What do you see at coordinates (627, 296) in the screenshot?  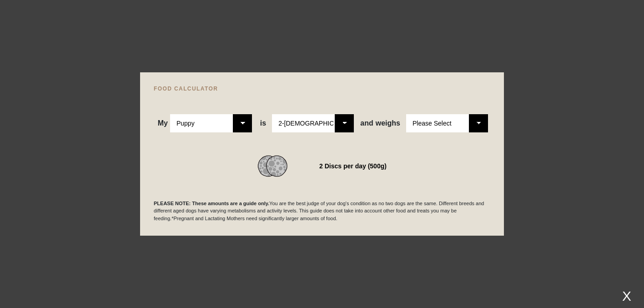 I see `div: X` at bounding box center [627, 296].